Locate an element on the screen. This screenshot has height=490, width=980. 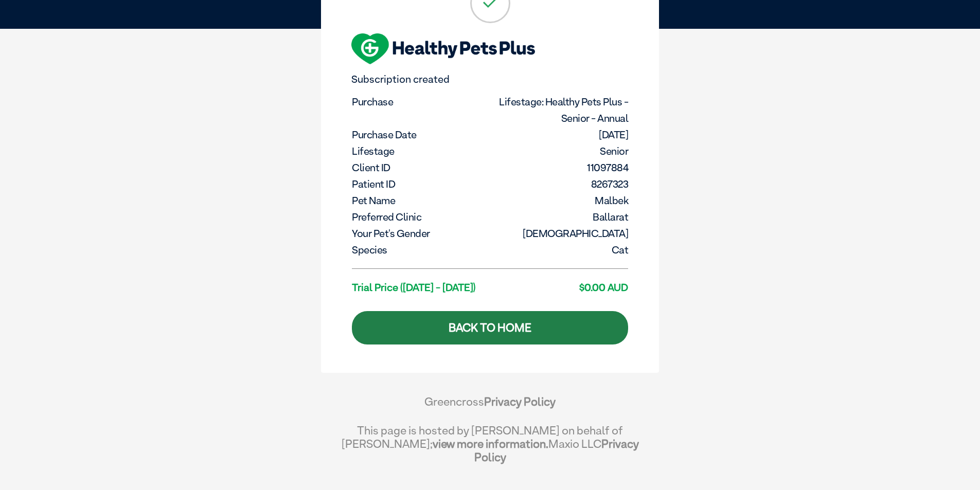
dd: Malbek is located at coordinates (560, 200).